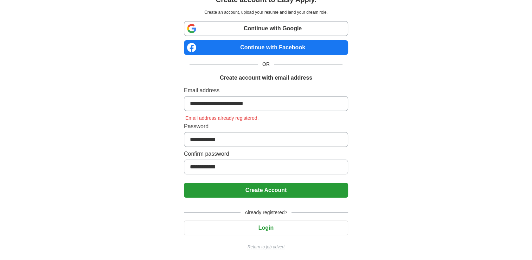 The image size is (532, 260). I want to click on a: Continue with Google, so click(266, 29).